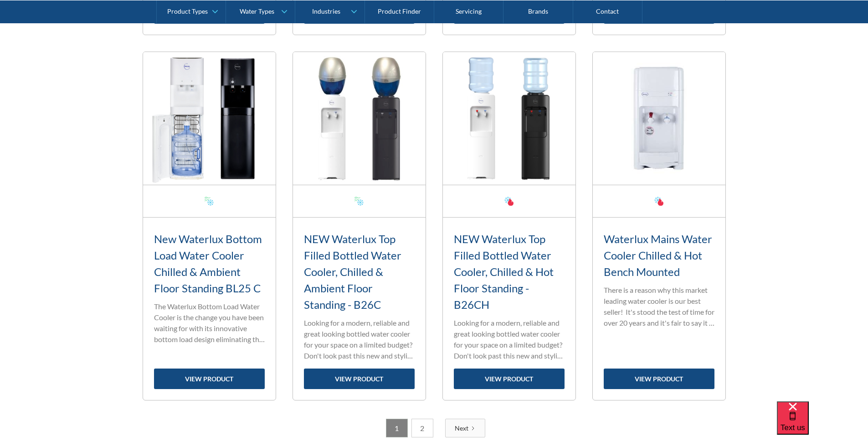 This screenshot has width=868, height=447. What do you see at coordinates (359, 118) in the screenshot?
I see `img: NEW Waterlux Top Filled Bottled Water Cooler, Chilled & Ambient Floor Standing - B26C` at bounding box center [359, 118].